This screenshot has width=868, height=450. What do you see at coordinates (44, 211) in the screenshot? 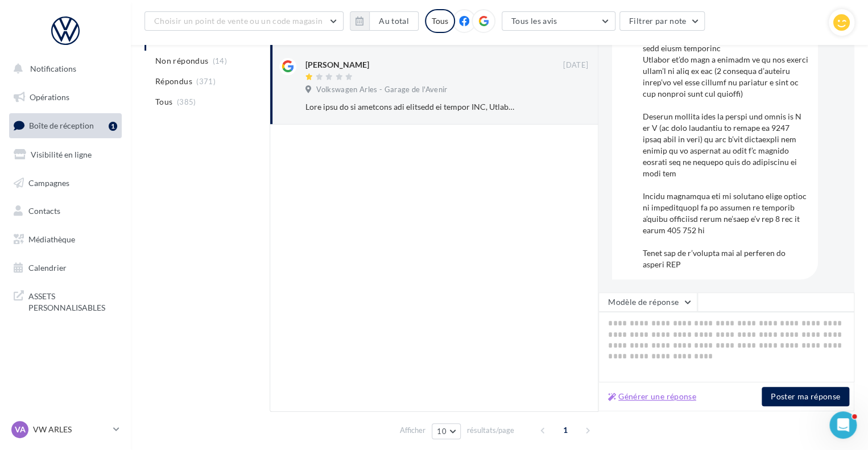
I see `span: Contacts` at bounding box center [44, 211].